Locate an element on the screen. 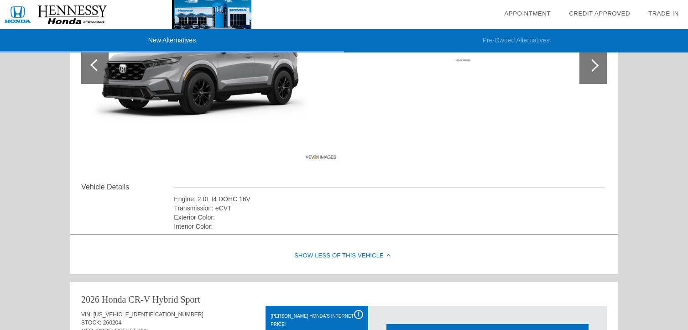  div: Exterior Color: is located at coordinates (389, 217).